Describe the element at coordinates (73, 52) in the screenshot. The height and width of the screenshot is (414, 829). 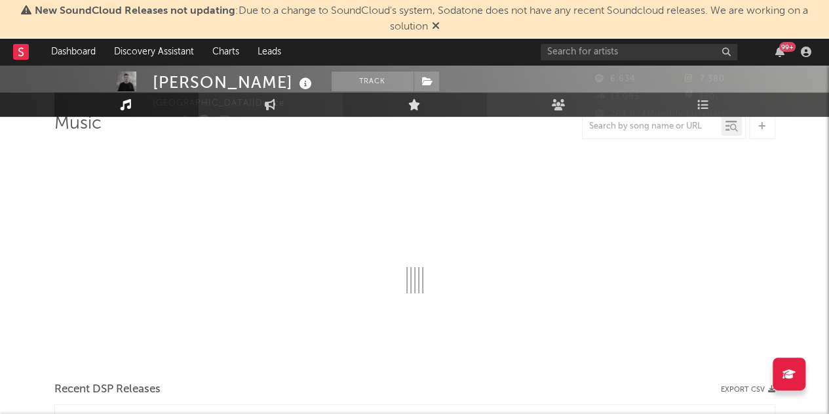
I see `a: Dashboard` at that location.